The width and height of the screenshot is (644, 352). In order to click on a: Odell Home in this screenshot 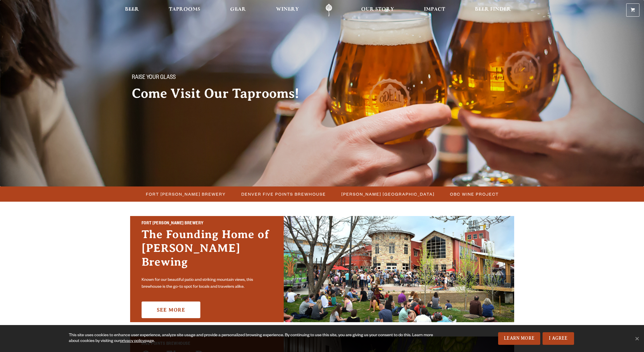, I will do `click(329, 10)`.